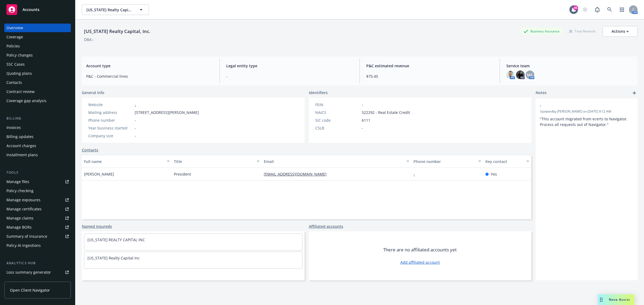 The height and width of the screenshot is (305, 644). What do you see at coordinates (127, 162) in the screenshot?
I see `button: Full name` at bounding box center [127, 162].